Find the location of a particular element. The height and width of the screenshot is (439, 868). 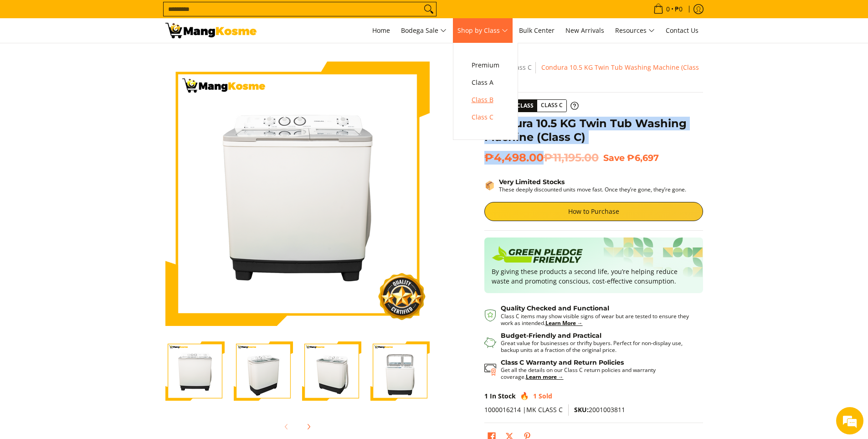

a: Bodega Sale is located at coordinates (424, 30).